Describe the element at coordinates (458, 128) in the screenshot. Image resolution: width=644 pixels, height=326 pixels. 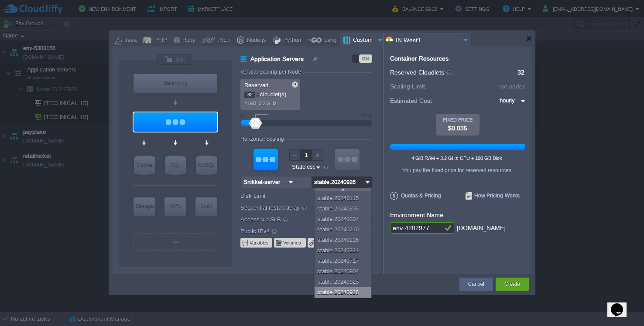
I see `span: $0.035` at that location.